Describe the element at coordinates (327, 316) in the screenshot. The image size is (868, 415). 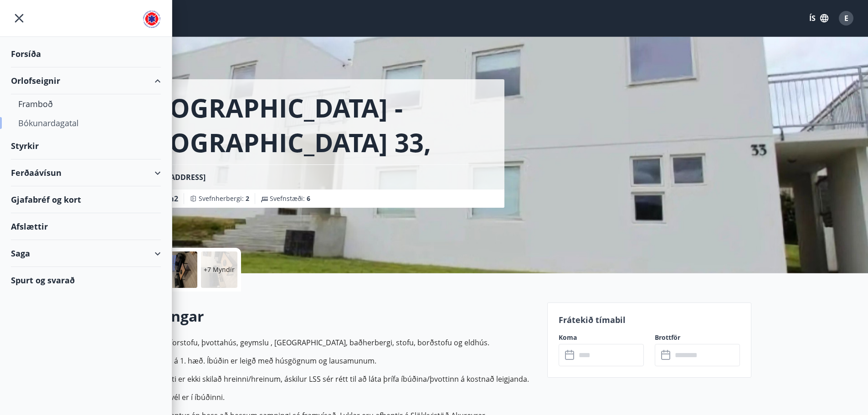
I see `h2: Upplýsingar` at that location.